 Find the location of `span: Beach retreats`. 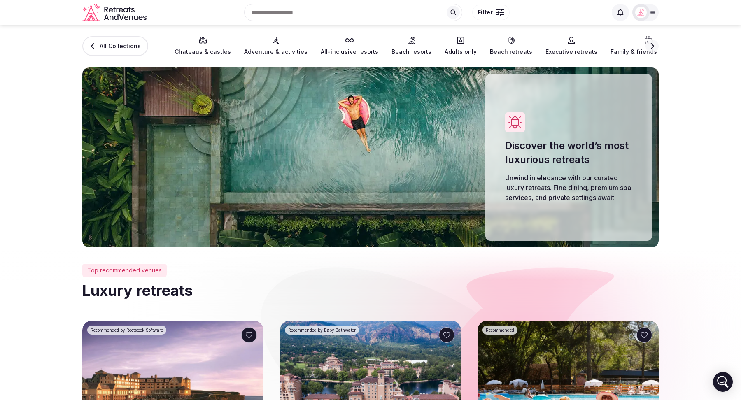

span: Beach retreats is located at coordinates (511, 52).